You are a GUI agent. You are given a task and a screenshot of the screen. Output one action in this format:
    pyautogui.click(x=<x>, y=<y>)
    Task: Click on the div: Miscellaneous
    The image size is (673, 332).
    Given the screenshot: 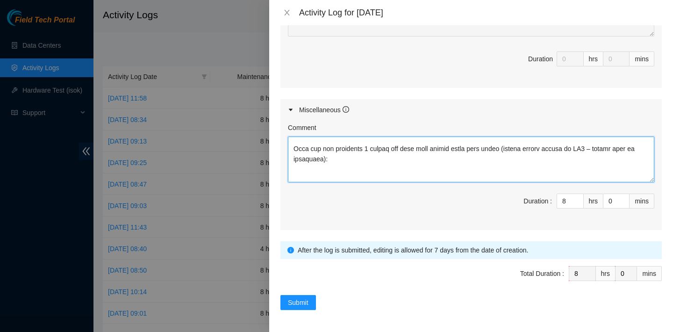 What is the action you would take?
    pyautogui.click(x=324, y=110)
    